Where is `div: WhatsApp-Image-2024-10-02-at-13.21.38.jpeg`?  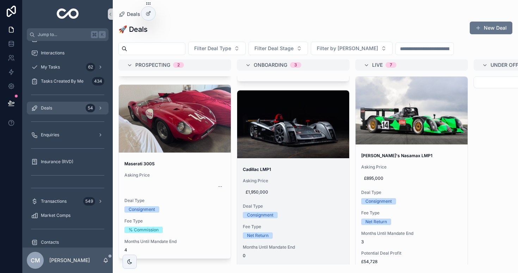
div: WhatsApp-Image-2024-10-02-at-13.21.38.jpeg is located at coordinates (175, 118).